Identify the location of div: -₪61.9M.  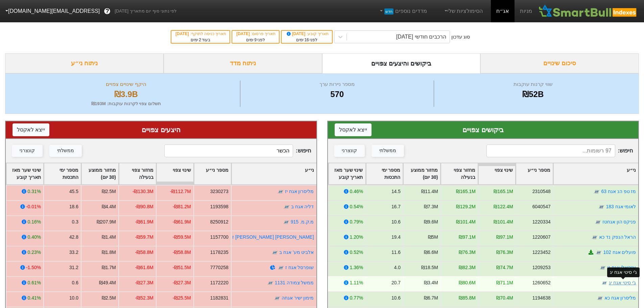
(182, 222).